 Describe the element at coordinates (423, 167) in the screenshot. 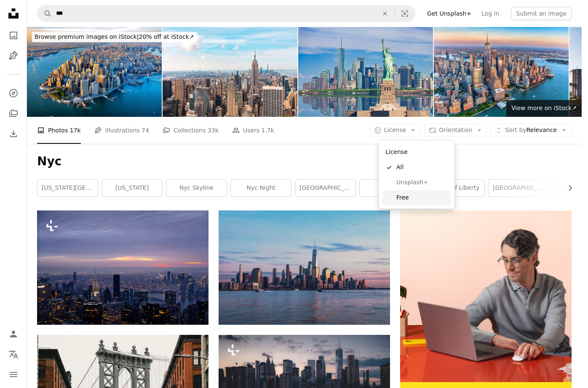

I see `span: All` at that location.